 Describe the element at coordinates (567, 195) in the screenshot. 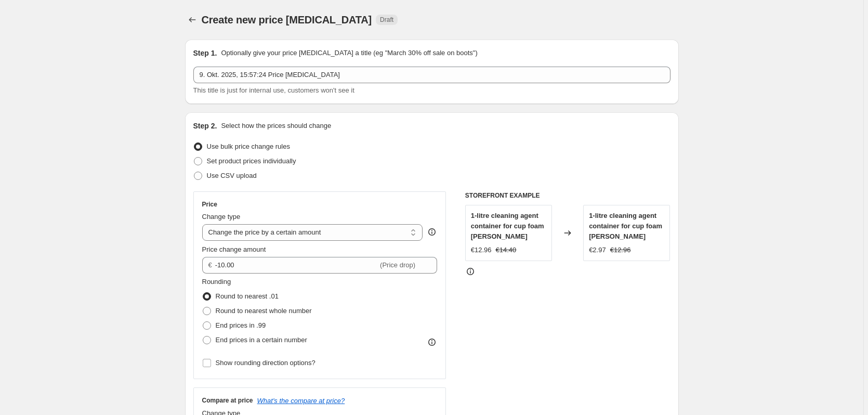

I see `h6: STOREFRONT EXAMPLE` at that location.